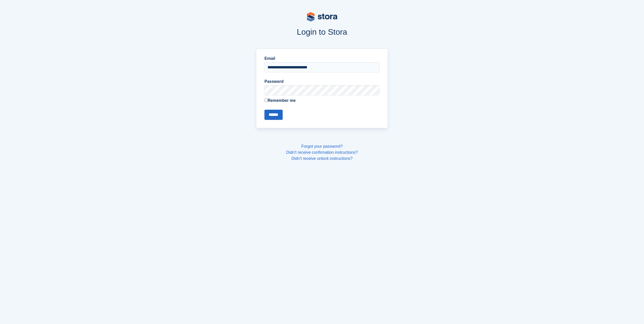  Describe the element at coordinates (322, 32) in the screenshot. I see `h1: Login to Stora` at that location.